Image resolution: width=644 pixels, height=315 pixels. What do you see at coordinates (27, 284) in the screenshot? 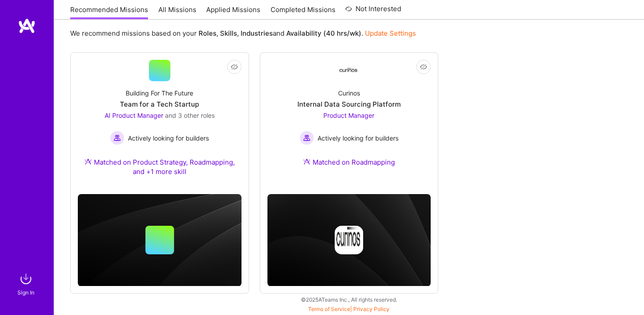
I see `a: sign inSign In` at bounding box center [27, 284].